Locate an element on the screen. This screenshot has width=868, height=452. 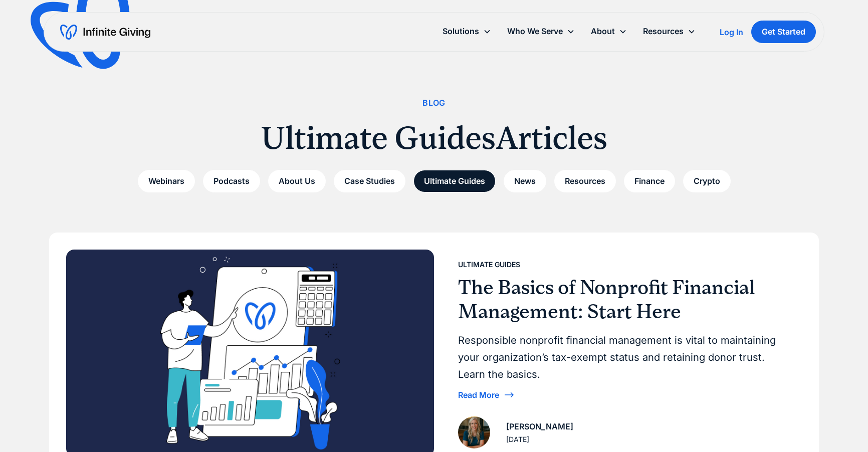
div: Blog is located at coordinates (434, 103).